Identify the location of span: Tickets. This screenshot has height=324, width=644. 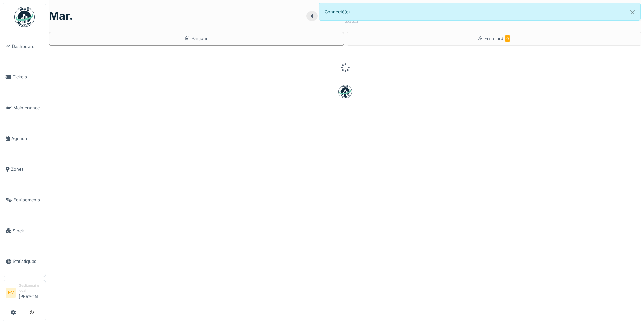
(28, 77).